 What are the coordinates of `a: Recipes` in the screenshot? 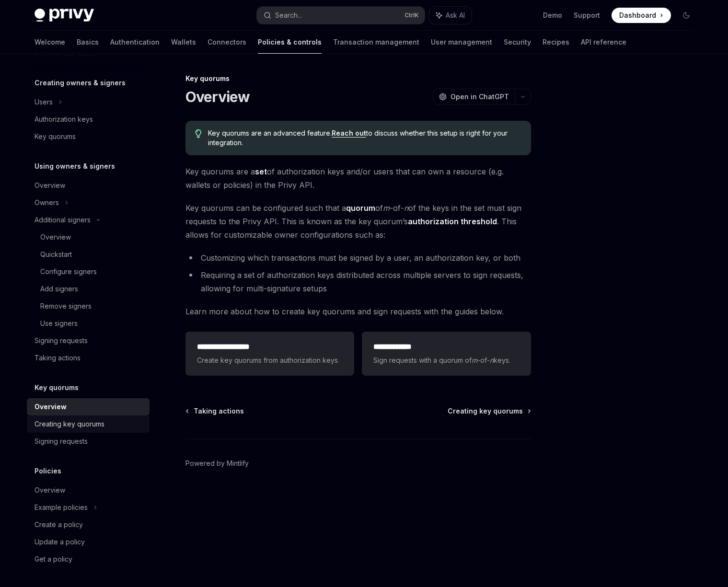 It's located at (556, 43).